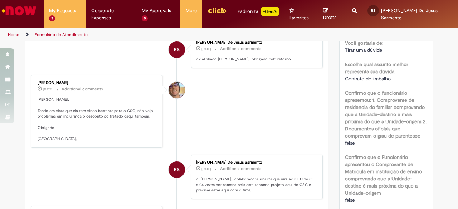 This screenshot has height=209, width=458. I want to click on a: Drafts, so click(332, 14).